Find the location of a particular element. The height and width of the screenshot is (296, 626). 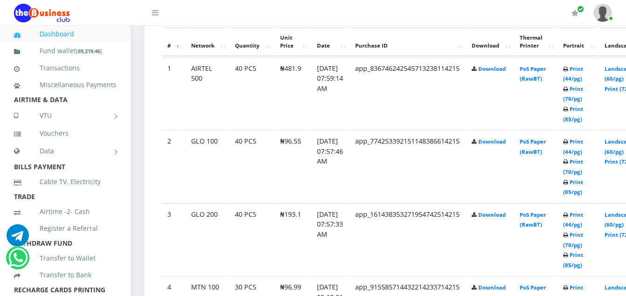

th: Network: activate to sort column ascending is located at coordinates (207, 42).